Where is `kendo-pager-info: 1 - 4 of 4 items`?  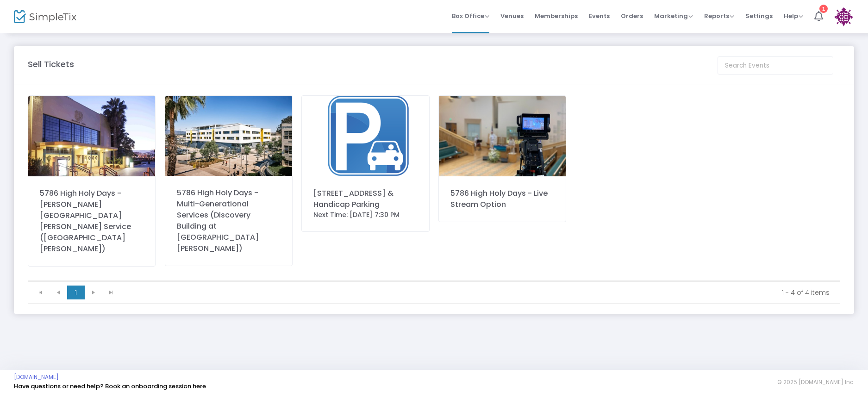 kendo-pager-info: 1 - 4 of 4 items is located at coordinates (478, 292).